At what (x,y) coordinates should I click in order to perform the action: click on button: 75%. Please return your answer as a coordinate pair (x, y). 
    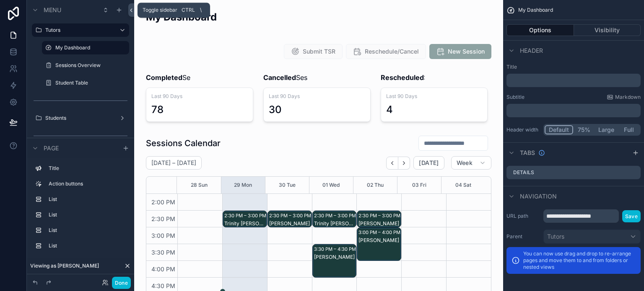
    Looking at the image, I should click on (584, 130).